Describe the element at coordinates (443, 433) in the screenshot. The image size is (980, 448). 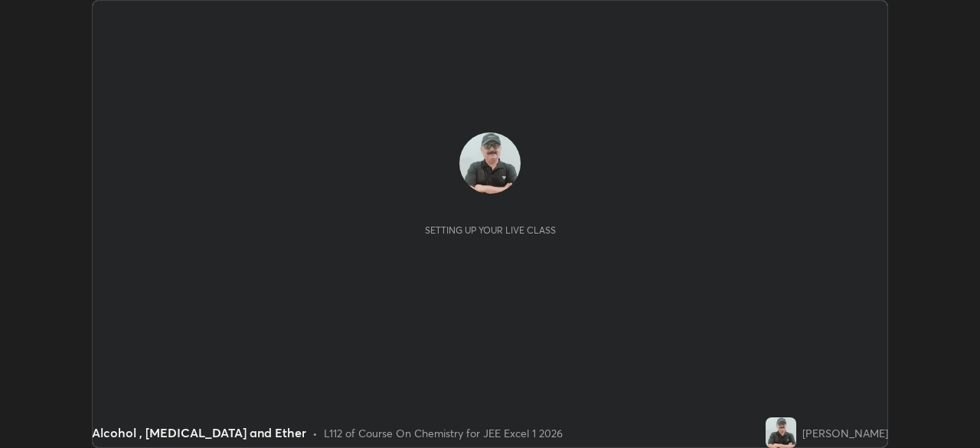
I see `div: L112 of Course On Chemistry for JEE Excel 1 2026` at that location.